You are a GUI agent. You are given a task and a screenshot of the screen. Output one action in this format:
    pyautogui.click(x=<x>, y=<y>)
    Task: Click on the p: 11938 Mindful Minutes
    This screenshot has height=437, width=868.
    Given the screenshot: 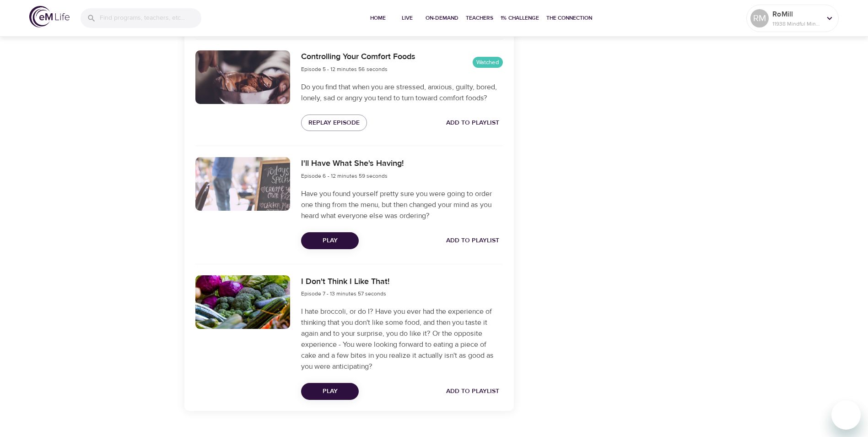 What is the action you would take?
    pyautogui.click(x=797, y=24)
    